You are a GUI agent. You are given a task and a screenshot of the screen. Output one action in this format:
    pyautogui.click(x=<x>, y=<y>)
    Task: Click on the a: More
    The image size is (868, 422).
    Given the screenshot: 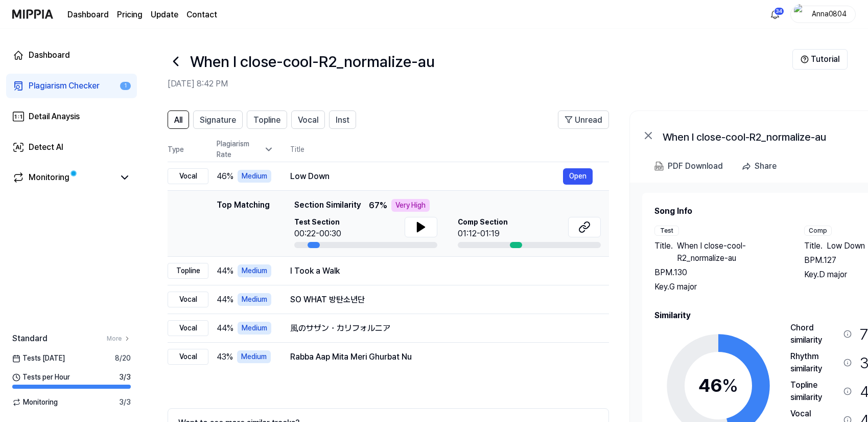 What is the action you would take?
    pyautogui.click(x=118, y=339)
    